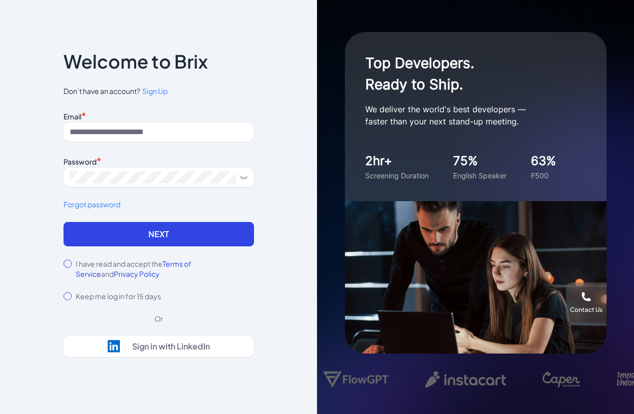 The height and width of the screenshot is (414, 634). Describe the element at coordinates (137, 274) in the screenshot. I see `span: Privacy Policy` at that location.